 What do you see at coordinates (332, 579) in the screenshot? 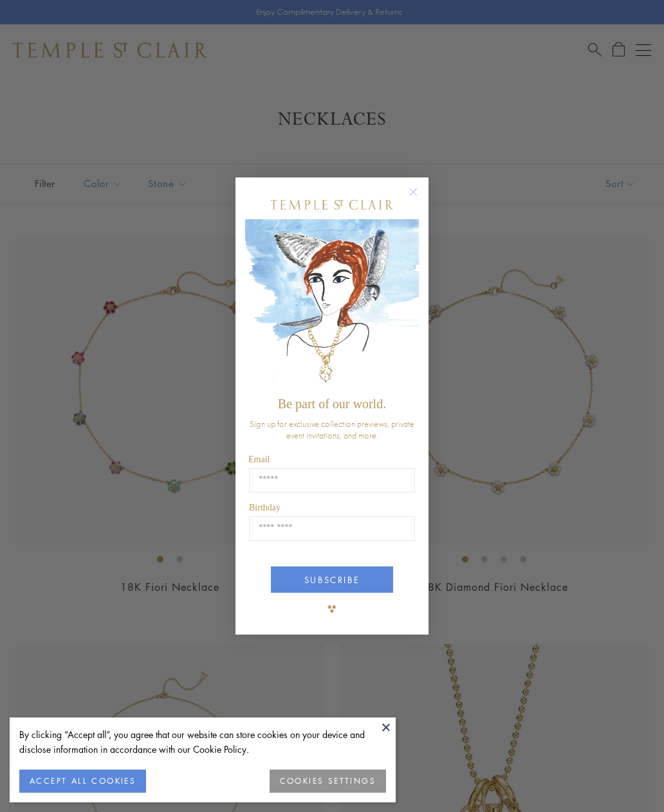
I see `button: SUBSCRIBE` at bounding box center [332, 579].